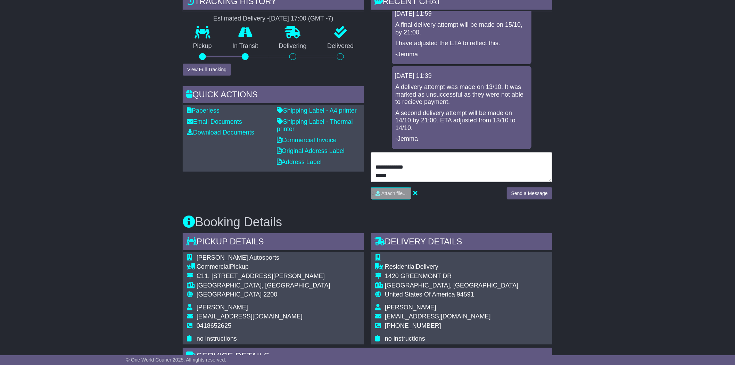 This screenshot has width=735, height=365. I want to click on div: 1420 GREENMONT DR, so click(452, 276).